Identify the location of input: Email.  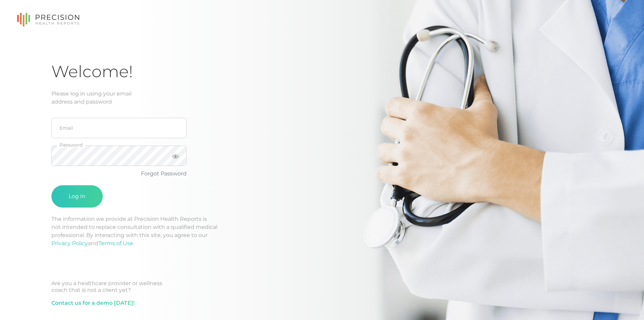
(119, 128).